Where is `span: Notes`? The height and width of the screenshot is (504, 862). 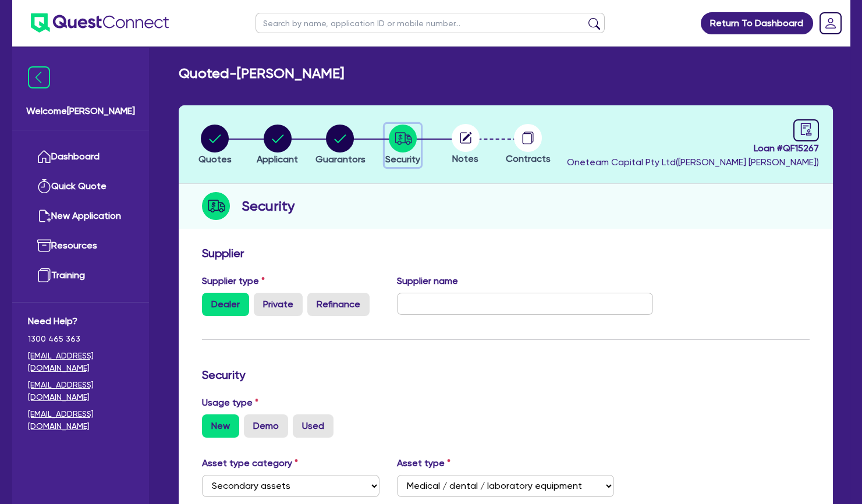 span: Notes is located at coordinates (465, 158).